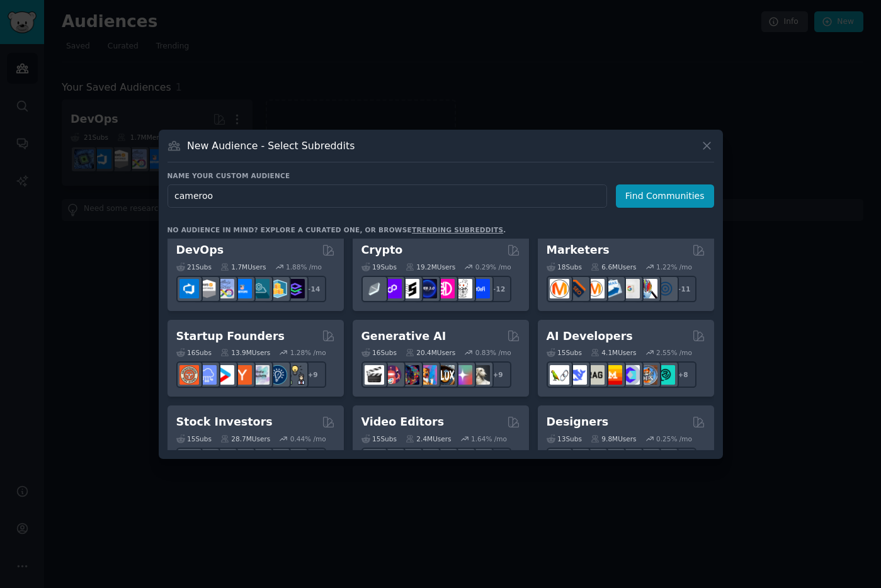  I want to click on div: 19.2M Users, so click(430, 267).